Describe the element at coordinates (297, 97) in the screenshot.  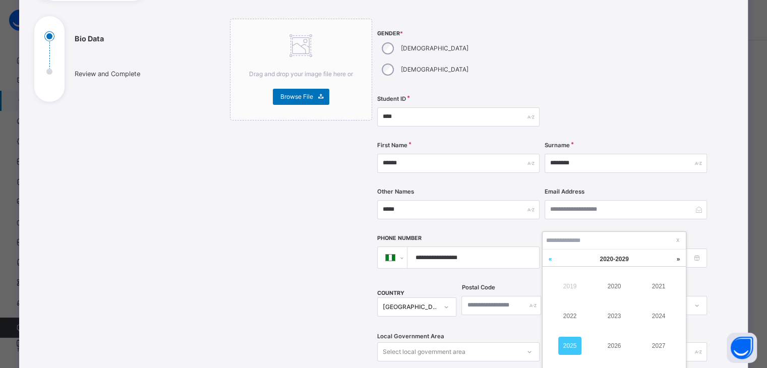
I see `span: Browse File` at that location.